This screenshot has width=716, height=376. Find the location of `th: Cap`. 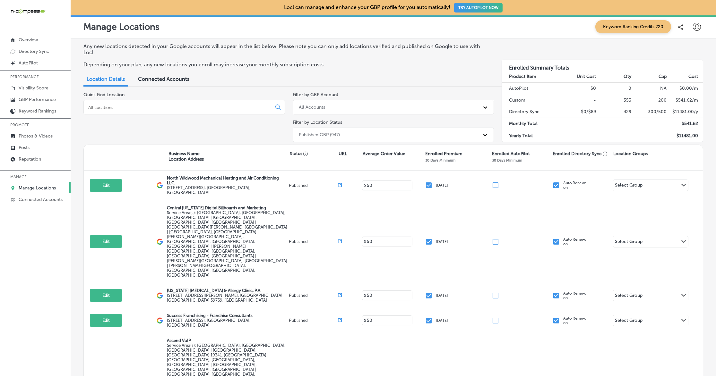

th: Cap is located at coordinates (649, 77).